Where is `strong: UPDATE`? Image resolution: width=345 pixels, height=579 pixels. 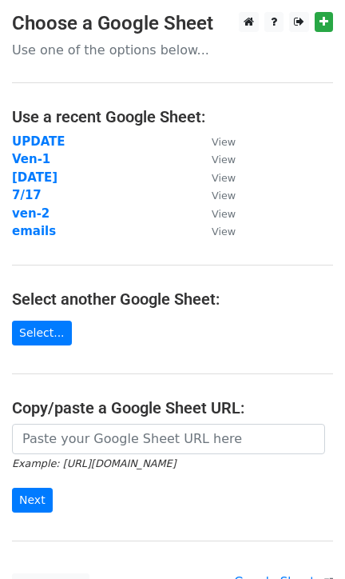
strong: UPDATE is located at coordinates (38, 142).